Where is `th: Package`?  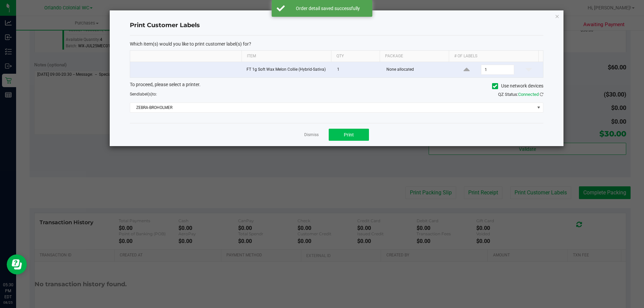
th: Package is located at coordinates (415, 56).